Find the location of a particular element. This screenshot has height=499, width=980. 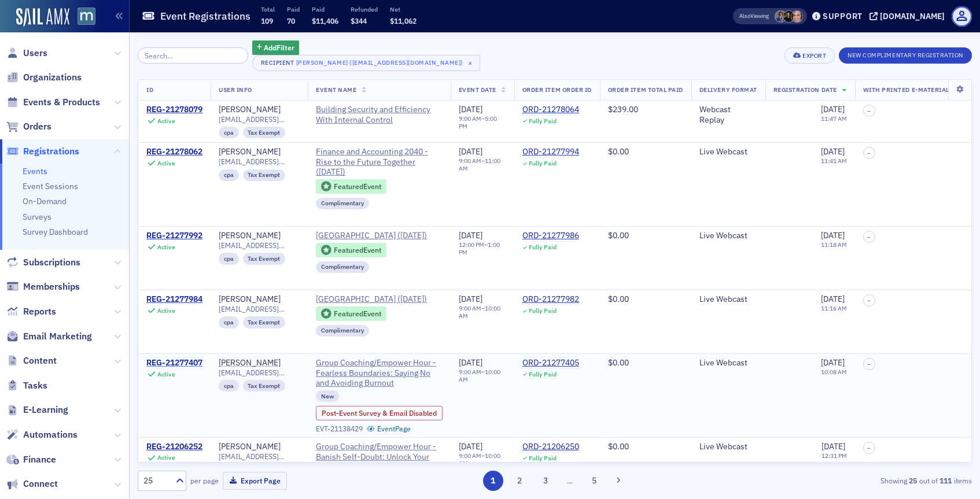

div: ORD-21277982 is located at coordinates (551, 299).